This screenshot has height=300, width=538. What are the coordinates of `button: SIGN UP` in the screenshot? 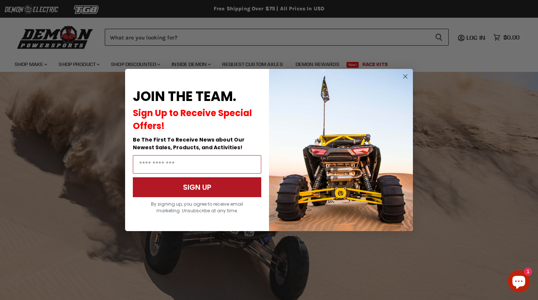 It's located at (197, 187).